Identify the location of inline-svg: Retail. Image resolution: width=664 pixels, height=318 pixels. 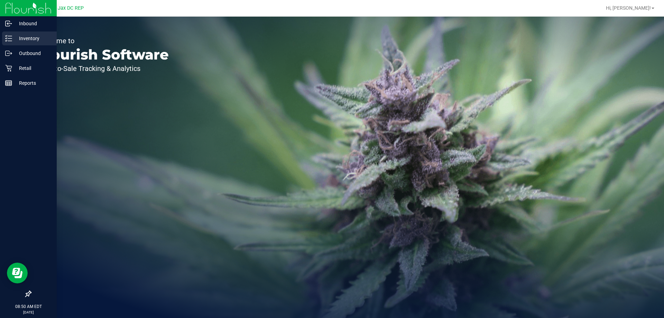
(9, 68).